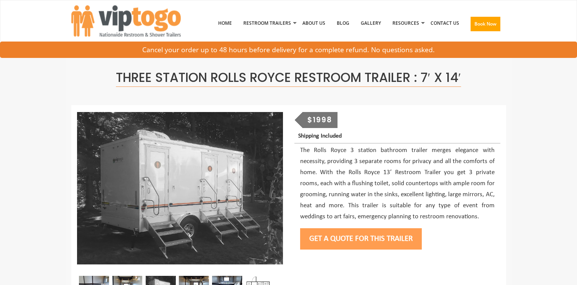 Image resolution: width=577 pixels, height=285 pixels. I want to click on a: Restroom Trailers, so click(267, 23).